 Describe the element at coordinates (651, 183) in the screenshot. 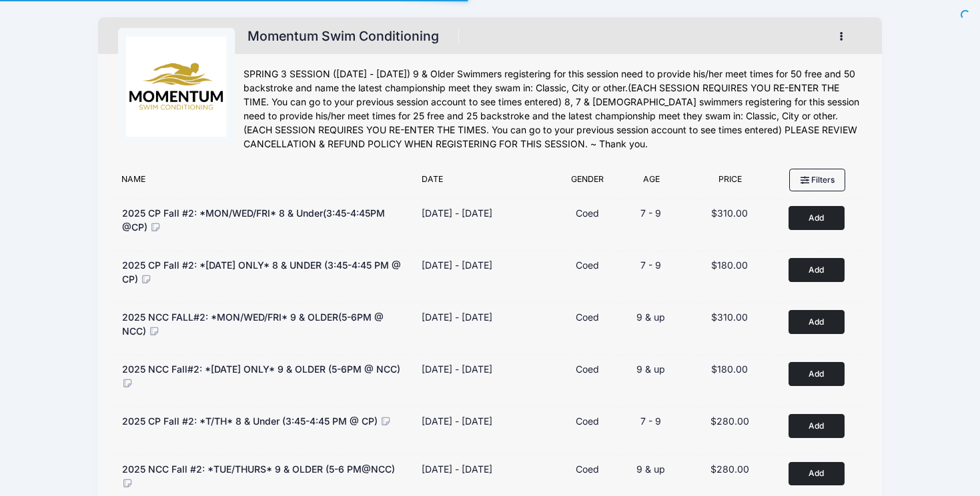

I see `div: Age` at that location.